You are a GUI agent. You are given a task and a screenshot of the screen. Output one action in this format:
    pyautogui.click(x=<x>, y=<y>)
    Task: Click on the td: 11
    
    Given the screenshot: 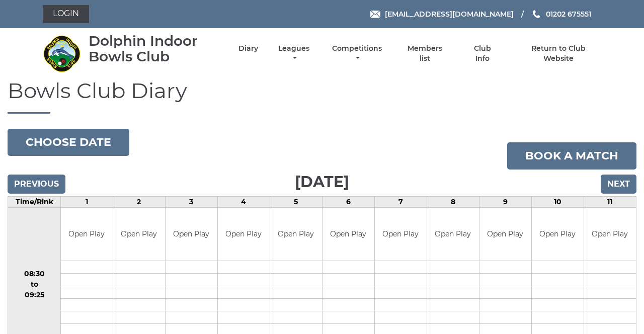 What is the action you would take?
    pyautogui.click(x=610, y=202)
    